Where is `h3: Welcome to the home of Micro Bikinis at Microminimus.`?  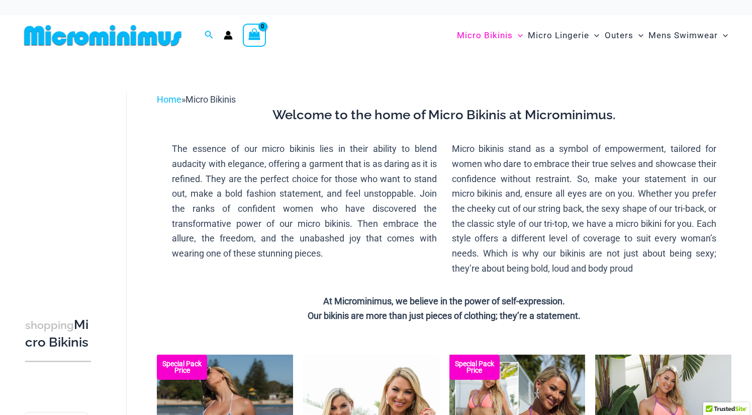
h3: Welcome to the home of Micro Bikinis at Microminimus. is located at coordinates (444, 115).